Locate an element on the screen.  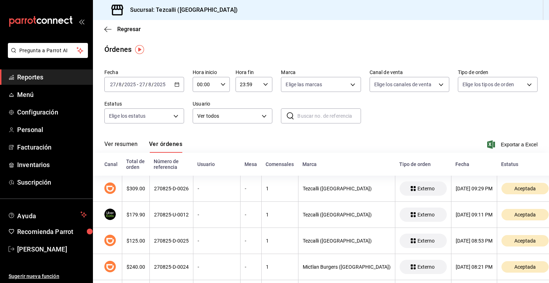
div: Estatus is located at coordinates (525, 164).